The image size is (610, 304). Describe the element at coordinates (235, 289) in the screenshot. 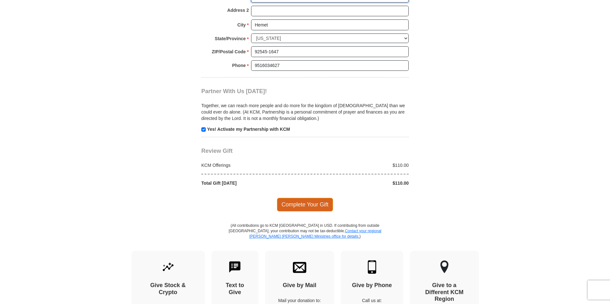

I see `h4: Text to Give` at that location.